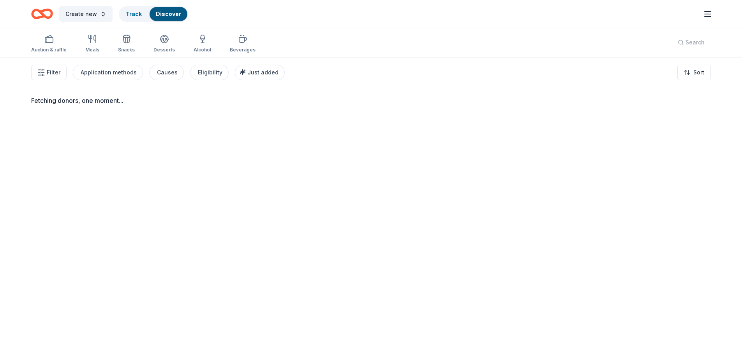 This screenshot has width=742, height=358. Describe the element at coordinates (126, 50) in the screenshot. I see `div: Snacks` at that location.